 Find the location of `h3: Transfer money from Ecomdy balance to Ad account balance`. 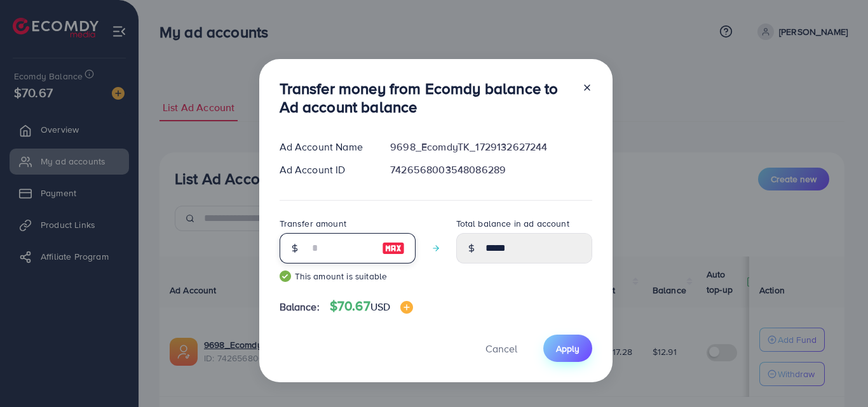

h3: Transfer money from Ecomdy balance to Ad account balance is located at coordinates (425, 97).